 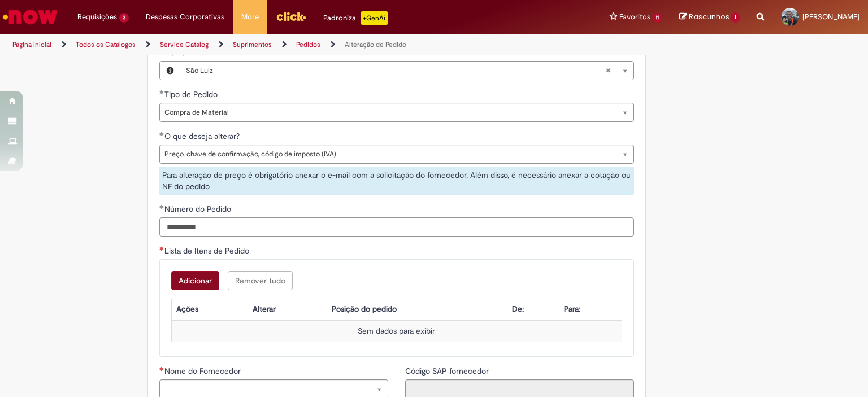 I want to click on button: Add a row for Lista de Itens de Pedido, so click(x=195, y=281).